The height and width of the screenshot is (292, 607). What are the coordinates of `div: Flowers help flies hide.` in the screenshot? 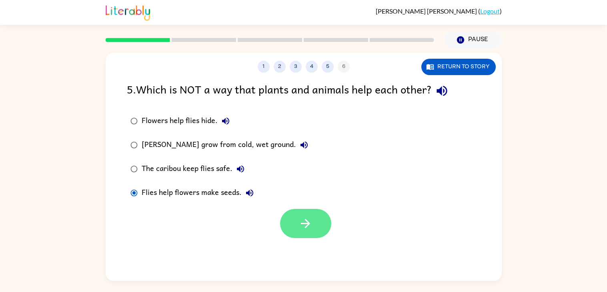 It's located at (188, 121).